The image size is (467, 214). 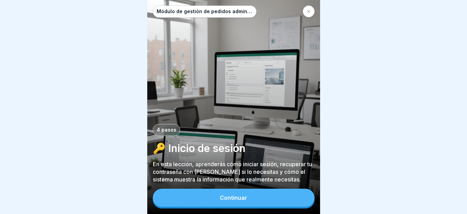 What do you see at coordinates (233, 197) in the screenshot?
I see `font: Continuar` at bounding box center [233, 197].